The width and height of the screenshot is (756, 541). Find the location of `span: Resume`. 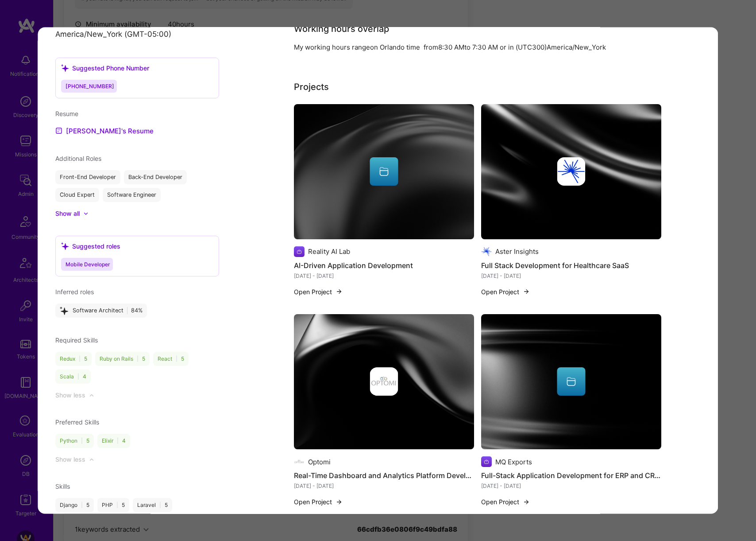

span: Resume is located at coordinates (67, 113).